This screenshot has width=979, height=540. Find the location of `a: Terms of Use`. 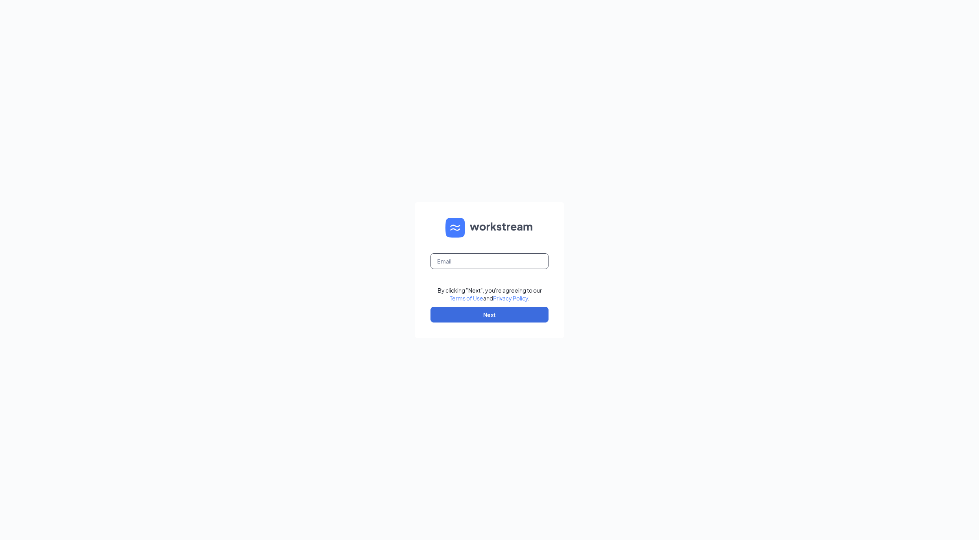

a: Terms of Use is located at coordinates (466, 298).